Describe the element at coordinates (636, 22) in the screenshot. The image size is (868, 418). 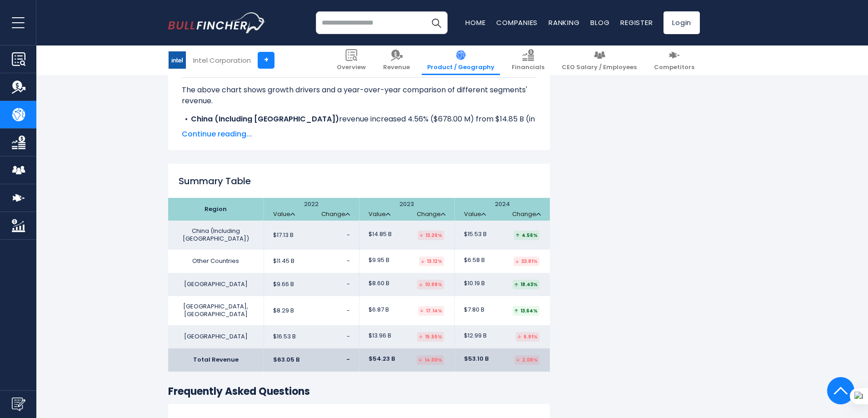
I see `a: Register` at that location.